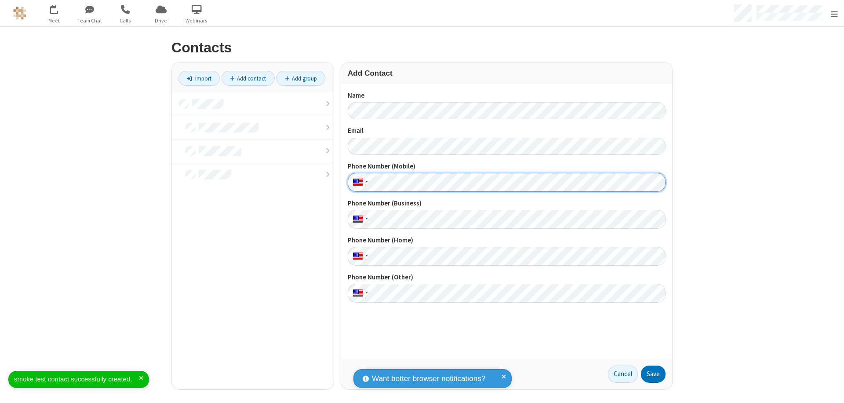 This screenshot has width=844, height=403. I want to click on h2: Contacts, so click(422, 47).